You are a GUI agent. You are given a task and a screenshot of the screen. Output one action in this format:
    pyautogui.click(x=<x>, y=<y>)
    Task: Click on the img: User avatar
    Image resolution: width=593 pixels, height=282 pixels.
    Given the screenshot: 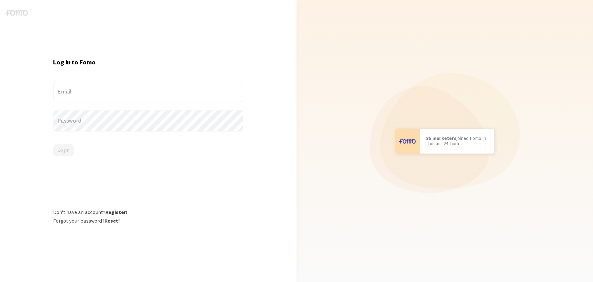 What is the action you would take?
    pyautogui.click(x=408, y=141)
    